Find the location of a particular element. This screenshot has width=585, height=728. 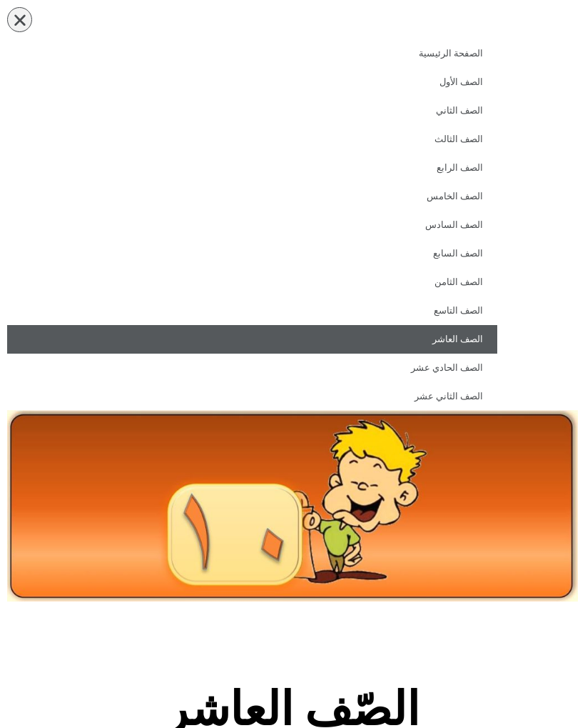

a: الصف الأول is located at coordinates (252, 82).